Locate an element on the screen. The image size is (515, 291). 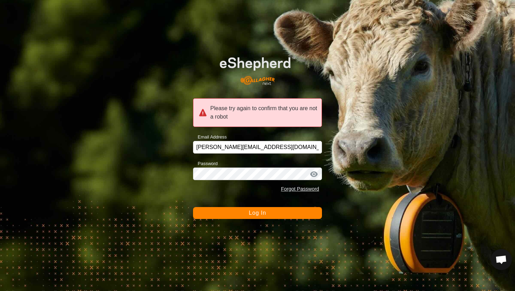
div: Please try again to confirm that you are not a robot is located at coordinates (257, 113).